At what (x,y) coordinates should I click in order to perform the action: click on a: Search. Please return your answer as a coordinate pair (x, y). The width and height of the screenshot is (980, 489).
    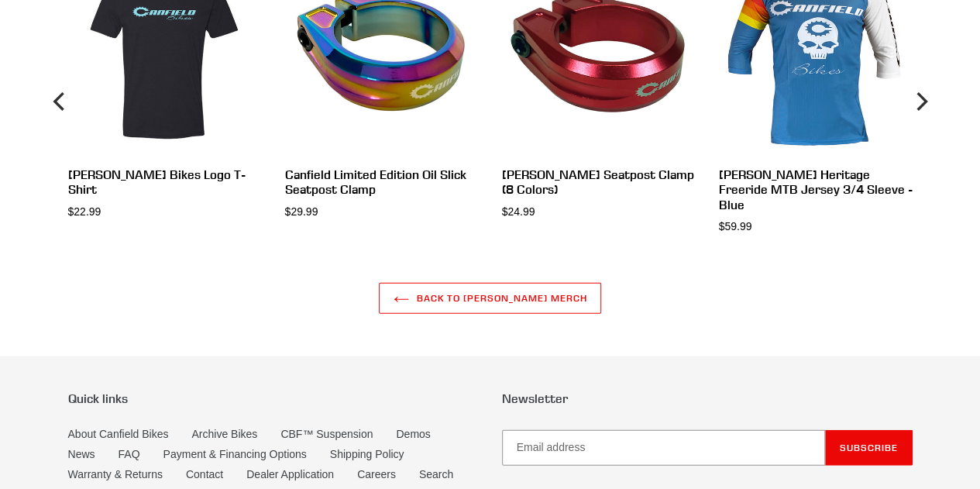
    Looking at the image, I should click on (436, 475).